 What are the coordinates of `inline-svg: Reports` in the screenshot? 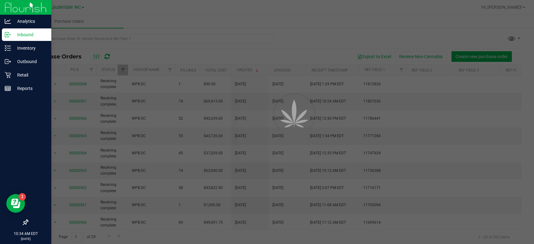 It's located at (8, 89).